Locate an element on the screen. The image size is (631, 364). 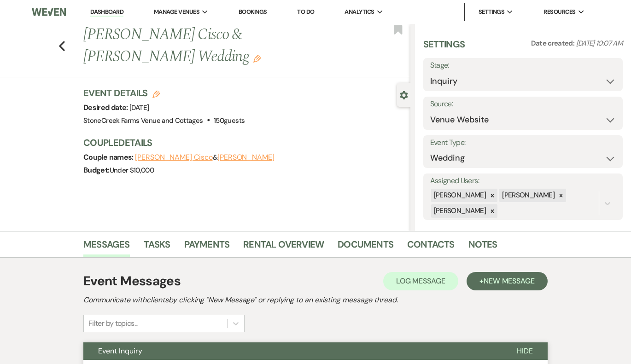
span: Manage Venues is located at coordinates (176, 12).